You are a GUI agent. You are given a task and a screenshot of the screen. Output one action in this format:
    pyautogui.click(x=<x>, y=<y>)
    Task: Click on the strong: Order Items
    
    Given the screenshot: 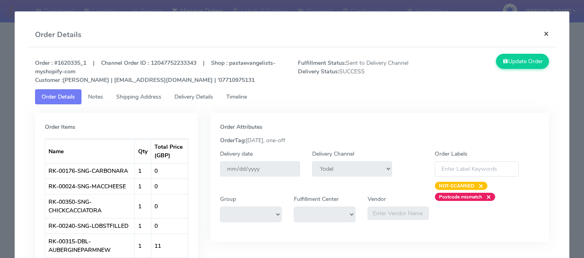 What is the action you would take?
    pyautogui.click(x=60, y=127)
    